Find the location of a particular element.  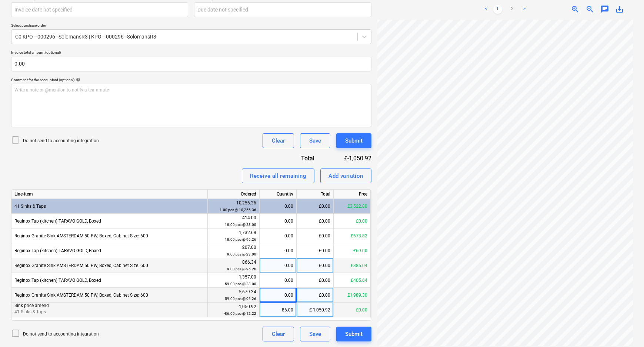

a: Previous page is located at coordinates (485, 9).